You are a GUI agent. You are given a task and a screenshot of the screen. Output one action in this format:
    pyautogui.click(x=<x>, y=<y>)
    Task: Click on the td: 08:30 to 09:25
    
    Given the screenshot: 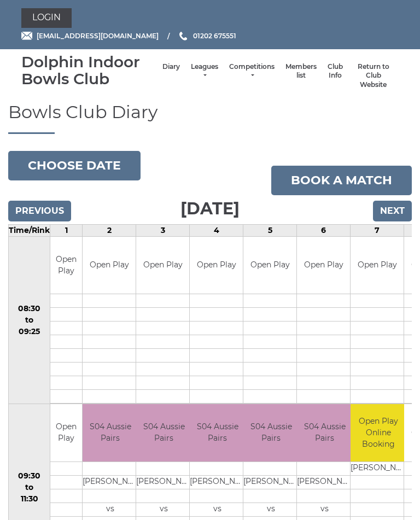 What is the action you would take?
    pyautogui.click(x=29, y=320)
    